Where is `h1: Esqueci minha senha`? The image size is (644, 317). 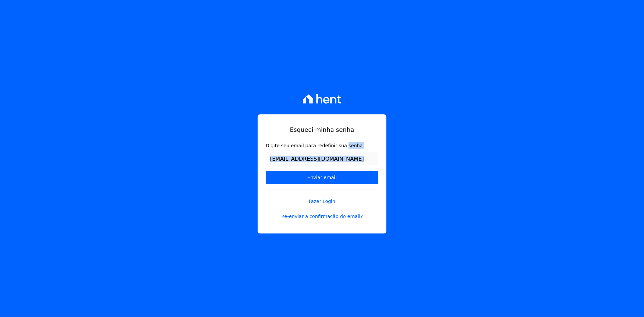
h1: Esqueci minha senha is located at coordinates (322, 130).